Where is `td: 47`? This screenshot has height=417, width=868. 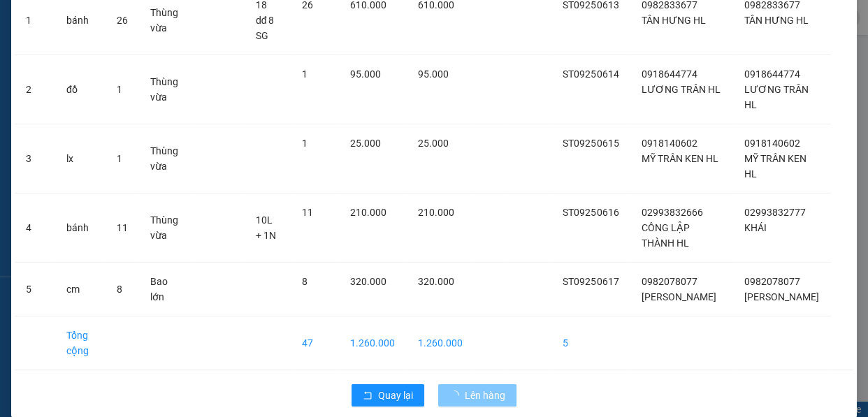 td: 47 is located at coordinates (314, 343).